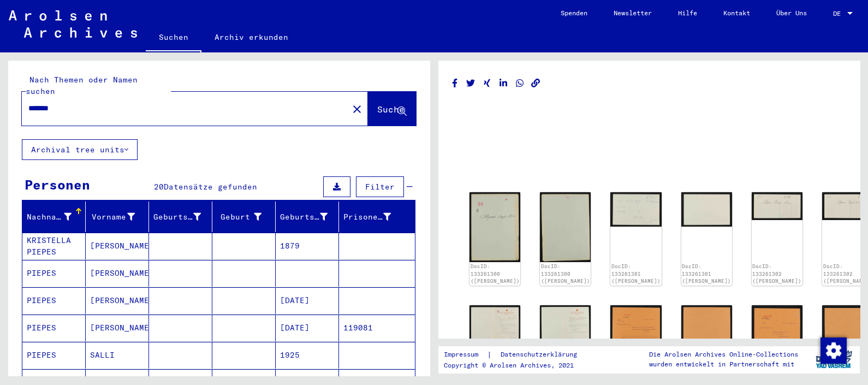  What do you see at coordinates (391, 109) in the screenshot?
I see `span: Suche` at bounding box center [391, 109].